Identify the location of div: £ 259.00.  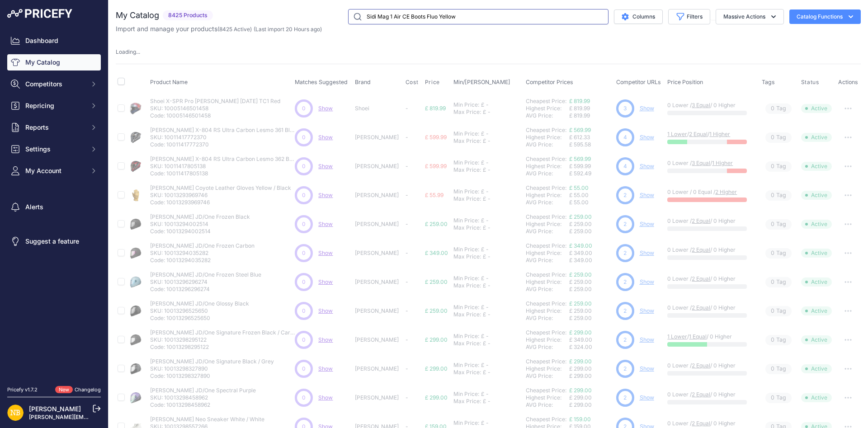
(591, 232).